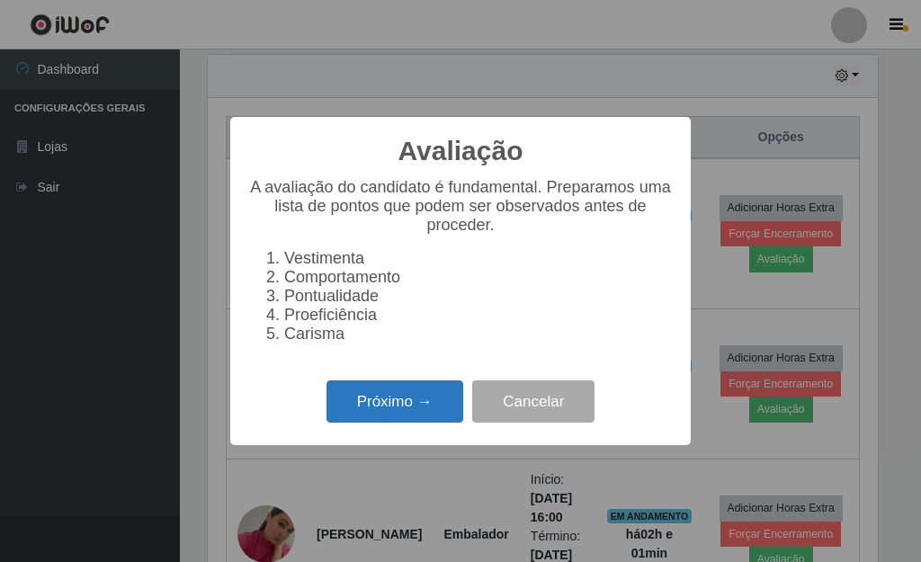 Image resolution: width=921 pixels, height=562 pixels. I want to click on button: Cancelar, so click(533, 401).